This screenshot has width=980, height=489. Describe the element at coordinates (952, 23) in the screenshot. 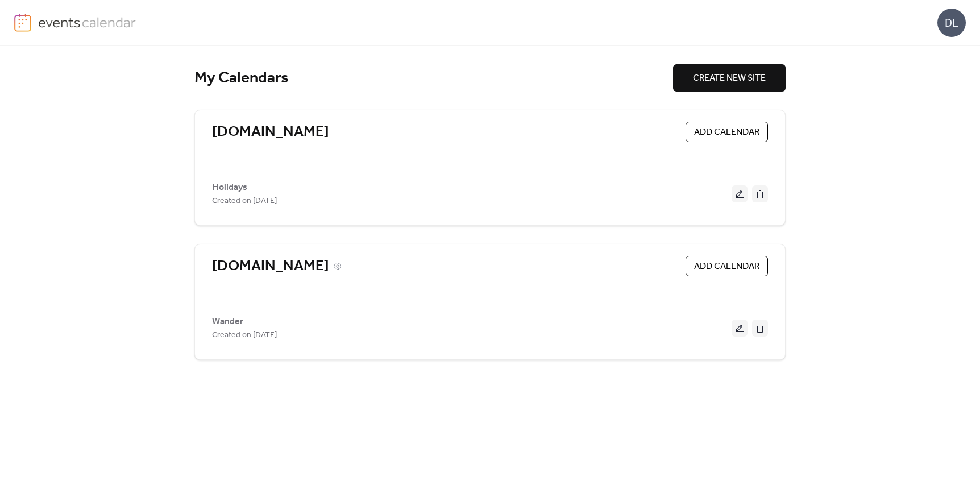

I see `div: DL` at that location.